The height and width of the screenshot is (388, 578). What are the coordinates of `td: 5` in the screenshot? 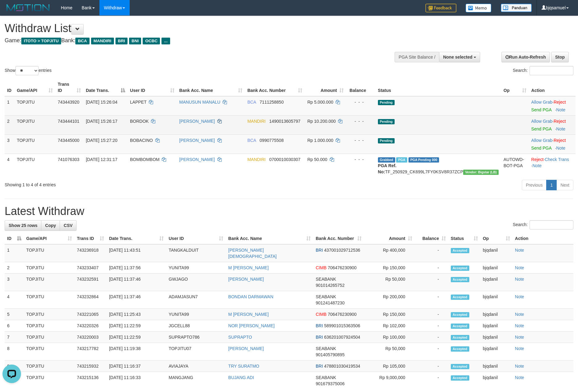 It's located at (14, 314).